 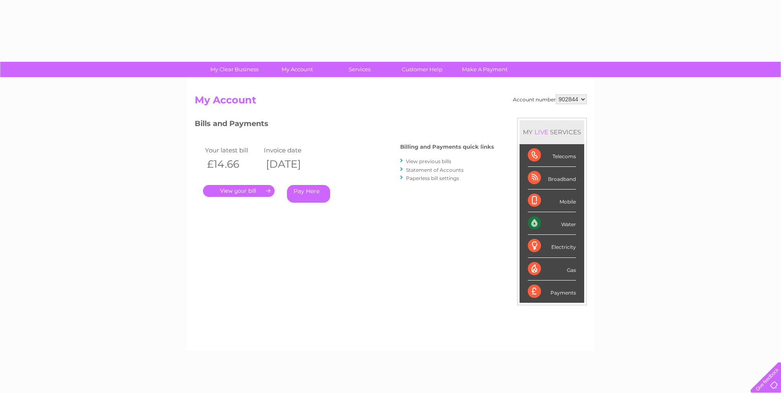 What do you see at coordinates (360, 69) in the screenshot?
I see `a: Services` at bounding box center [360, 69].